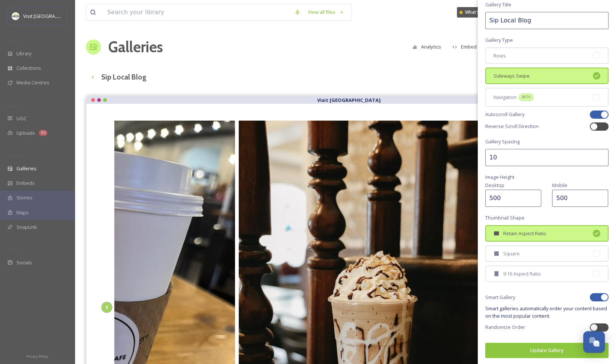 Image resolution: width=616 pixels, height=364 pixels. I want to click on button: Open Chat, so click(594, 342).